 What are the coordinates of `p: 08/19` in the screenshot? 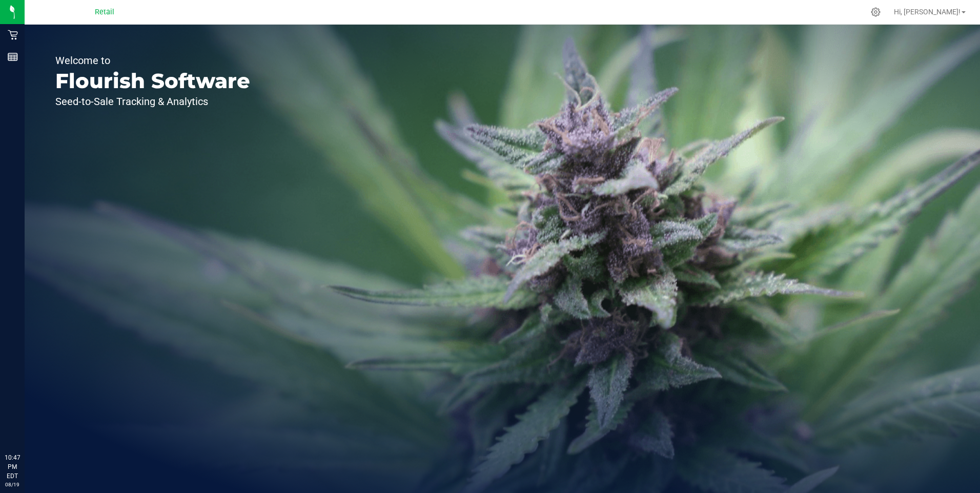 It's located at (12, 484).